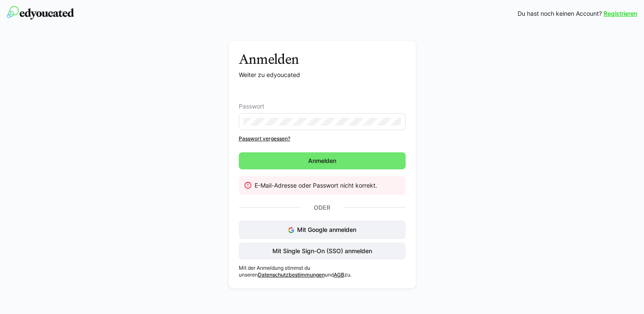 The width and height of the screenshot is (644, 314). I want to click on a: Registrieren, so click(620, 14).